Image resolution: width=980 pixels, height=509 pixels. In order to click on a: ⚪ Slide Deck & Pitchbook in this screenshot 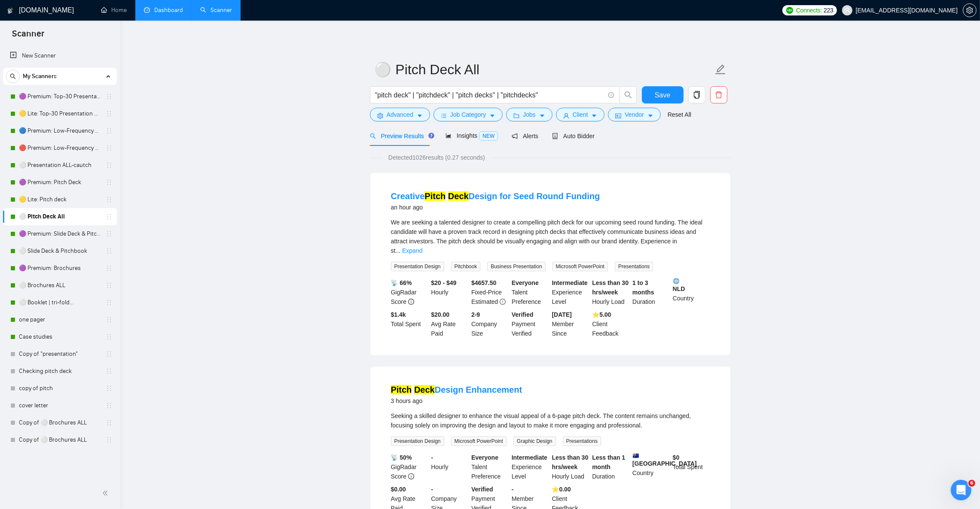, I will do `click(60, 251)`.